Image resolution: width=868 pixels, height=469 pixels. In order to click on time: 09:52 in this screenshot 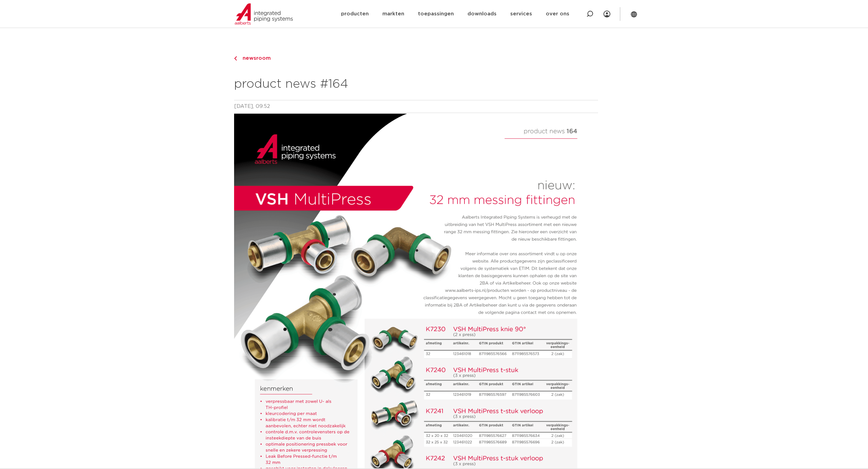, I will do `click(263, 107)`.